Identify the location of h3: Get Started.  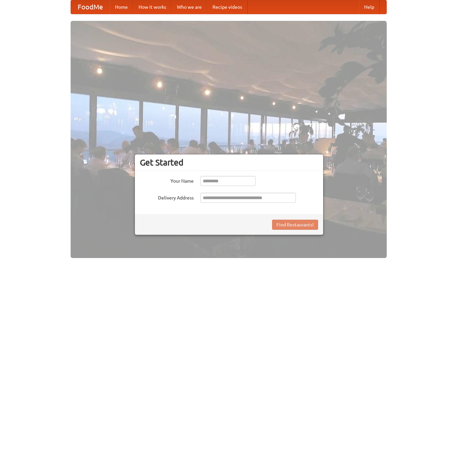
(229, 163).